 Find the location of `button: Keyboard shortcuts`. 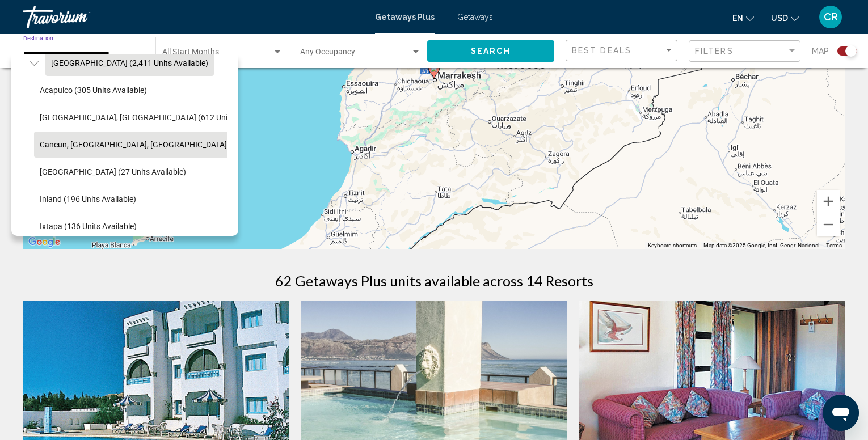

button: Keyboard shortcuts is located at coordinates (672, 246).